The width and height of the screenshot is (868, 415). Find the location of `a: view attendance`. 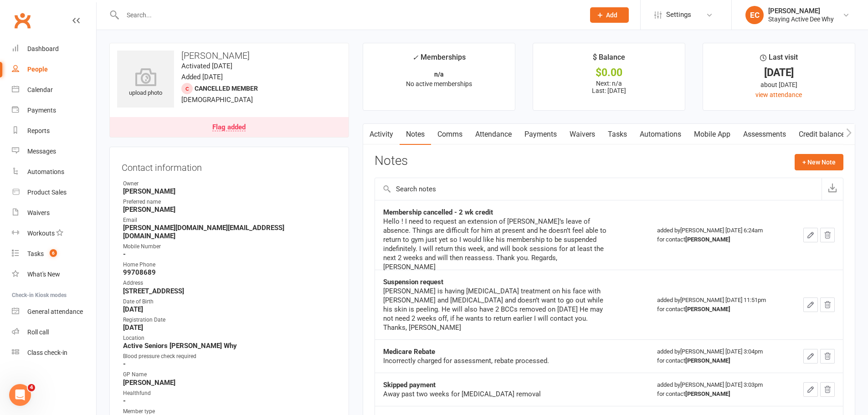

a: view attendance is located at coordinates (778, 95).